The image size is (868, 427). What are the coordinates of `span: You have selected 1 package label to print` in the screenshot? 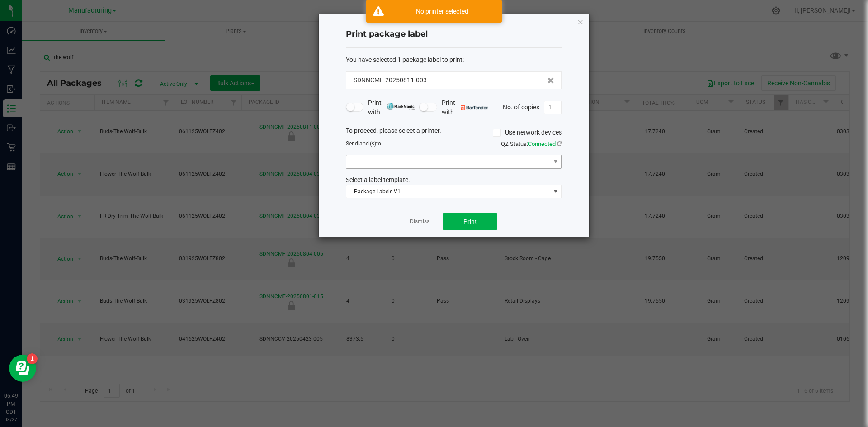 It's located at (404, 59).